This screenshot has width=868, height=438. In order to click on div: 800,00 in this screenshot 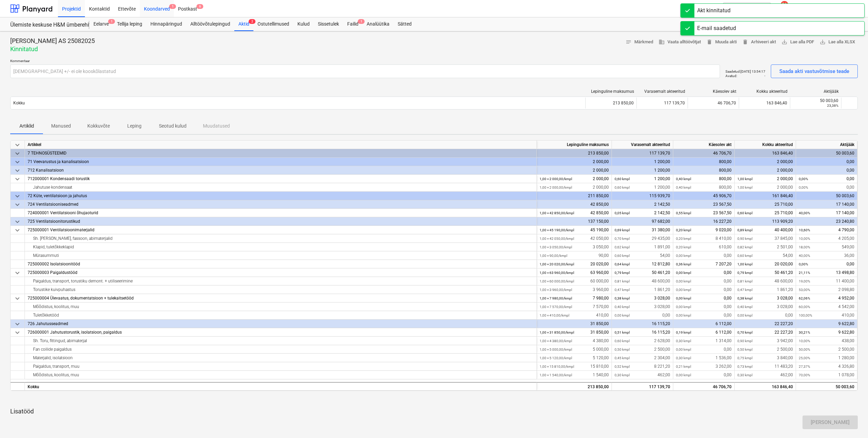, I will do `click(704, 162)`.